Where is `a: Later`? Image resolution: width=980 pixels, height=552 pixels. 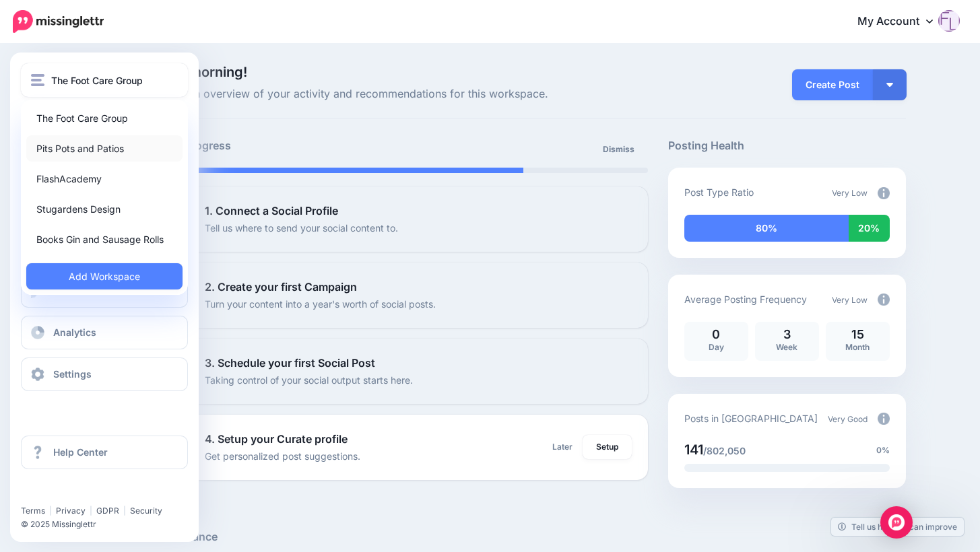
a: Later is located at coordinates (563, 447).